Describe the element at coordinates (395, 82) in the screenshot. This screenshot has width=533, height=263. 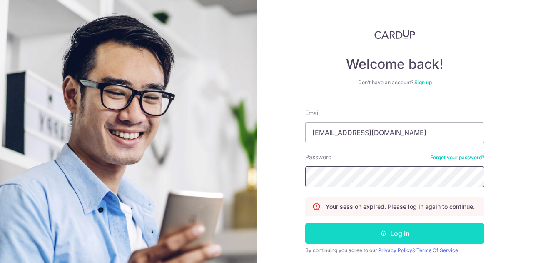
I see `div: Don’t have an account?` at that location.